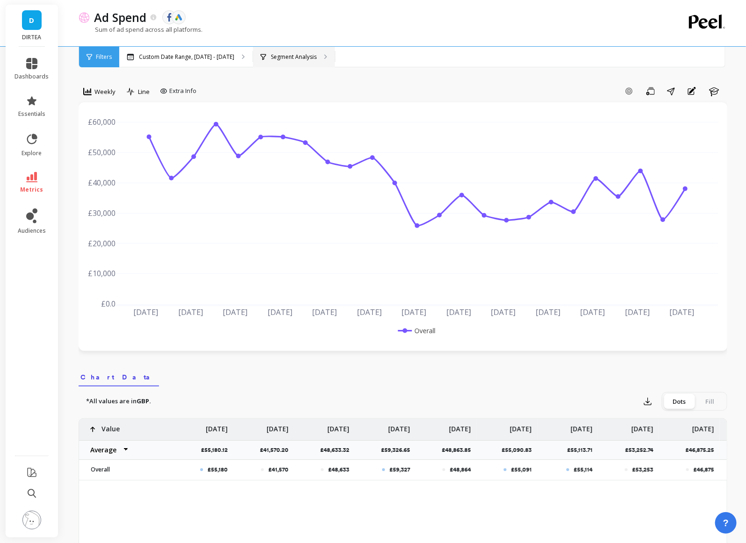  Describe the element at coordinates (32, 114) in the screenshot. I see `span: essentials` at that location.